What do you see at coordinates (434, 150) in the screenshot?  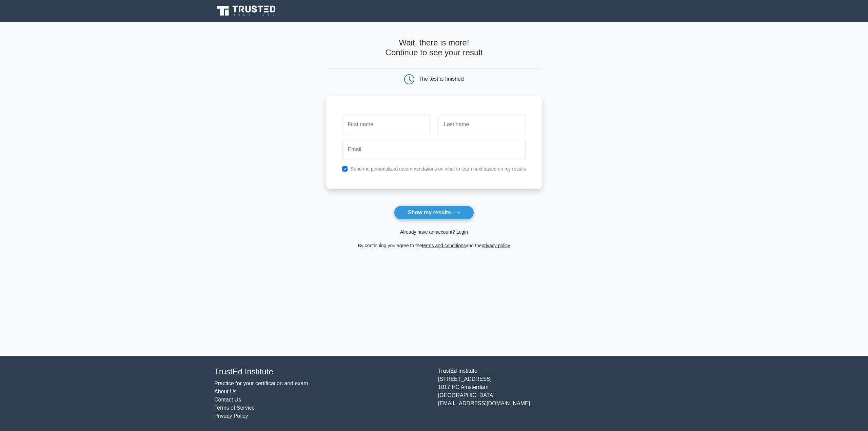 I see `input: Email` at bounding box center [434, 150].